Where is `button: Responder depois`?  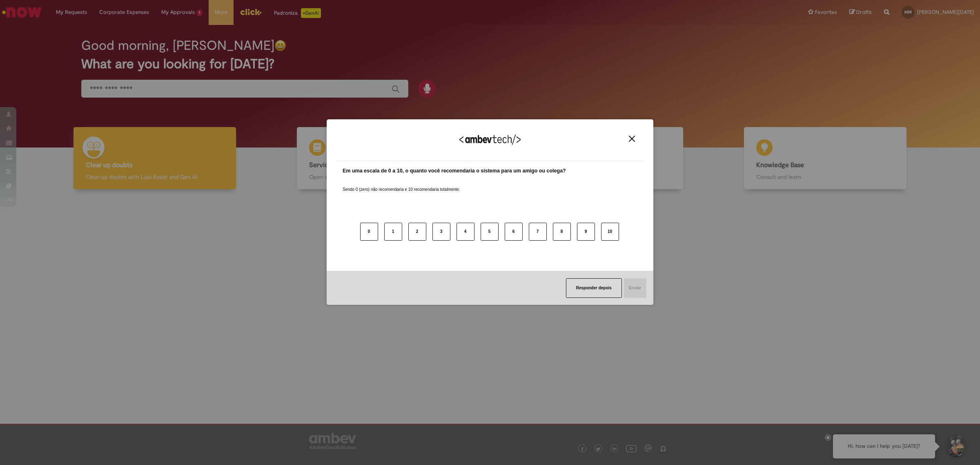
button: Responder depois is located at coordinates (594, 288).